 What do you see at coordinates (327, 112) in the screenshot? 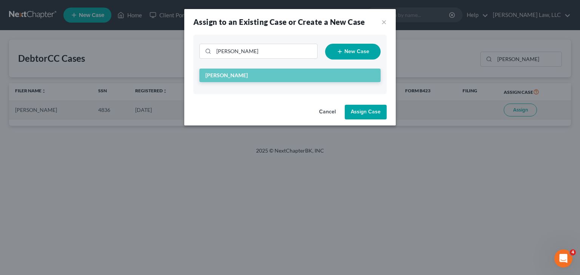
I see `button: Cancel` at bounding box center [327, 112].